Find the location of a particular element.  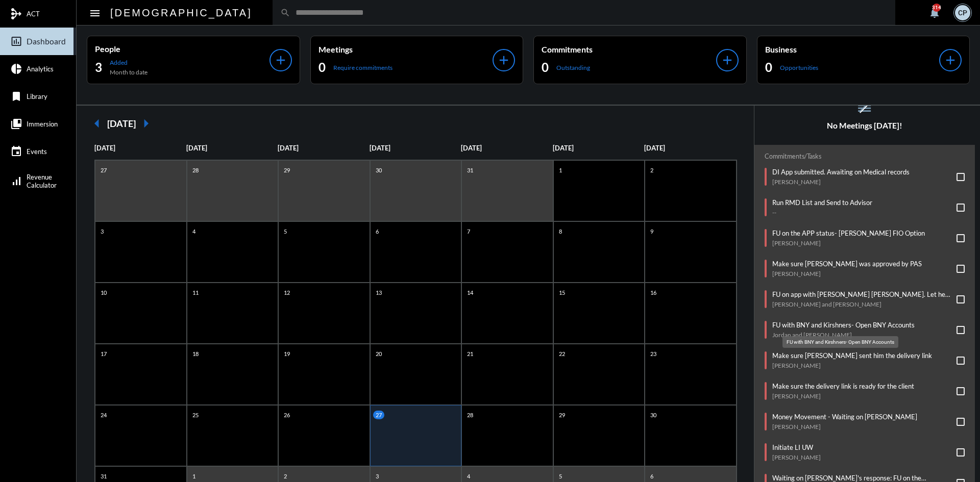

p: 24 is located at coordinates (104, 415).